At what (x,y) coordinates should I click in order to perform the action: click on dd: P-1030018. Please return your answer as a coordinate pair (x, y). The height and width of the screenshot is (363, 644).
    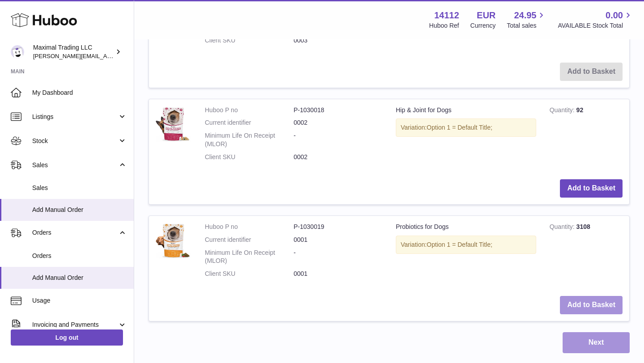
    Looking at the image, I should click on (338, 110).